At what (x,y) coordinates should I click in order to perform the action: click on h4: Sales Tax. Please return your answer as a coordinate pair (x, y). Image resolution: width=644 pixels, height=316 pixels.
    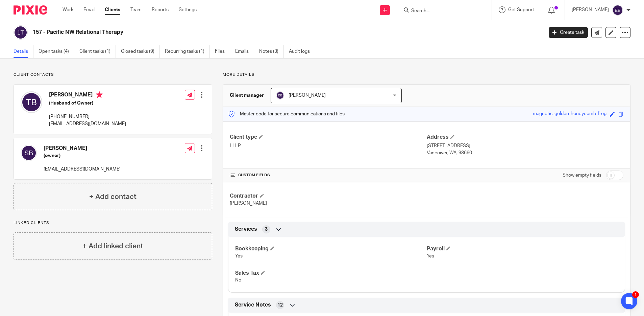
    Looking at the image, I should click on (330, 273).